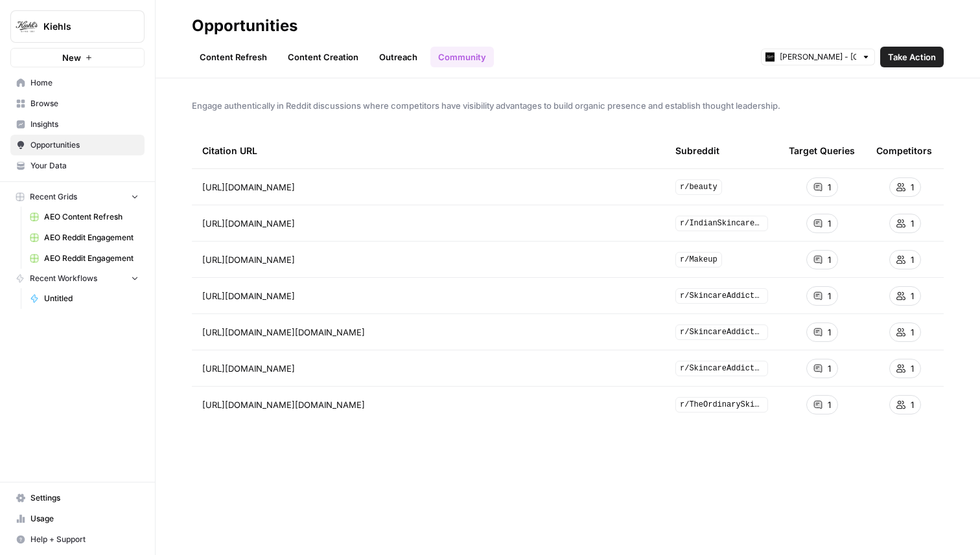  What do you see at coordinates (77, 279) in the screenshot?
I see `button: Recent Workflows` at bounding box center [77, 279].